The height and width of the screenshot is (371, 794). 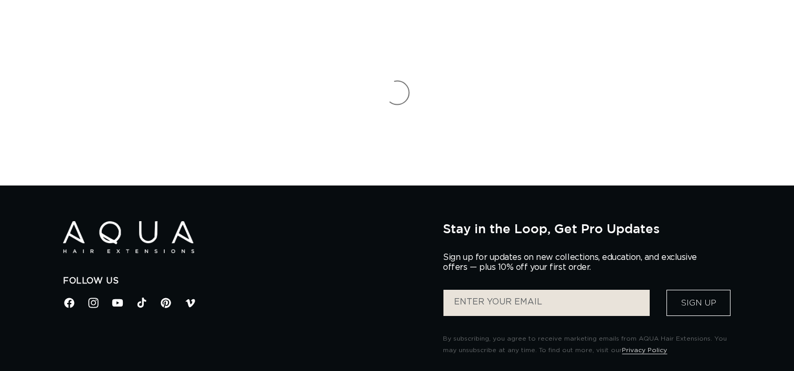 What do you see at coordinates (574, 263) in the screenshot?
I see `p: Sign up for updates on new collections, education, and exclusive offers — plus 10% off your first...` at bounding box center [574, 263].